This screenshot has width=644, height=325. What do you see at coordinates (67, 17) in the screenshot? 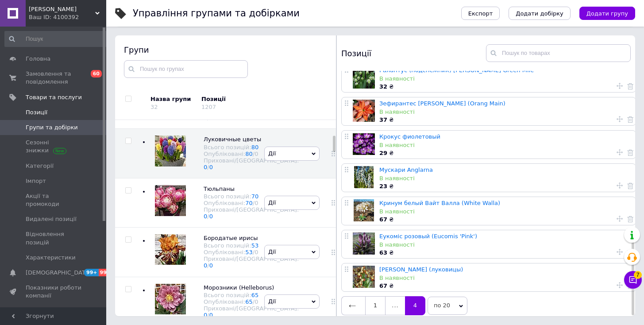
I see `div: Ваш ID: 4100392` at bounding box center [67, 17].